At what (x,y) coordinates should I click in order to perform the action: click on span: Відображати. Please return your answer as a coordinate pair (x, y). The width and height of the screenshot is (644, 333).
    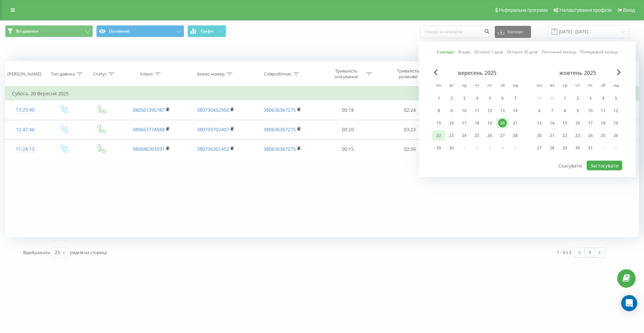
    Looking at the image, I should click on (37, 252).